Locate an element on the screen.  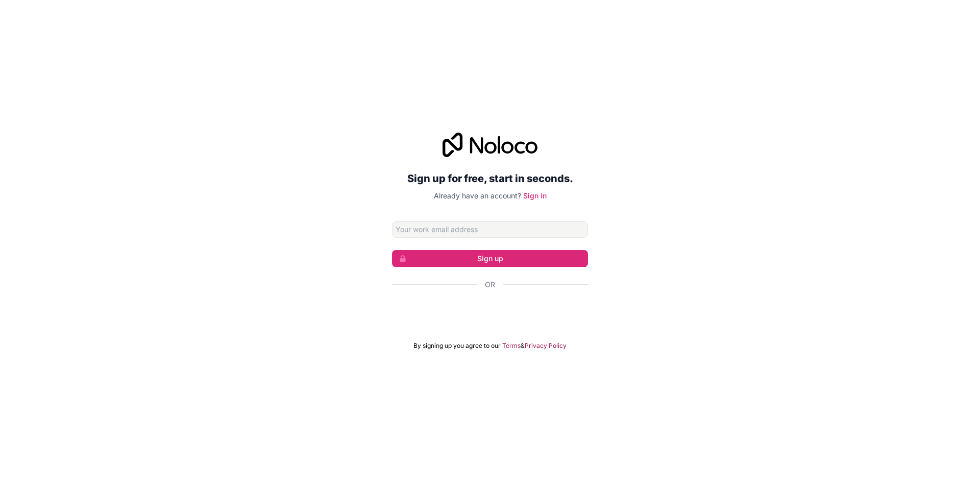
a: Privacy Policy is located at coordinates (546, 346).